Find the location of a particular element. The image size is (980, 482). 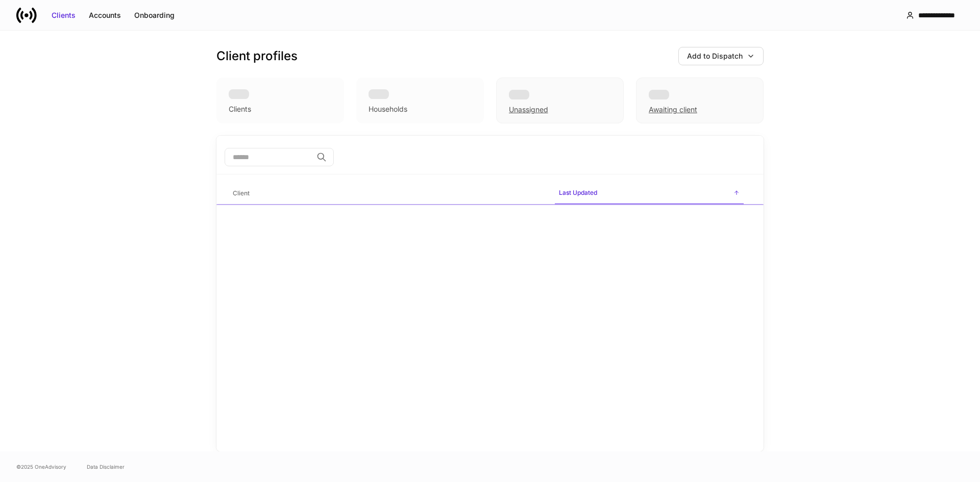

h6: Client is located at coordinates (241, 192).